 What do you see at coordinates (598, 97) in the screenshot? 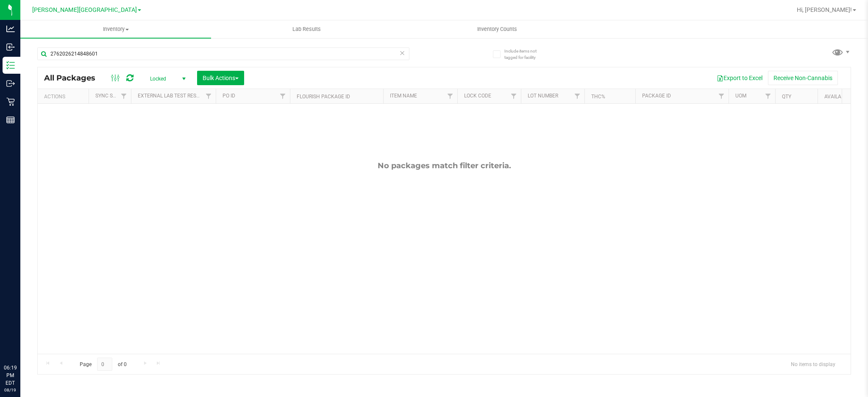
I see `a: THC%` at bounding box center [598, 97].